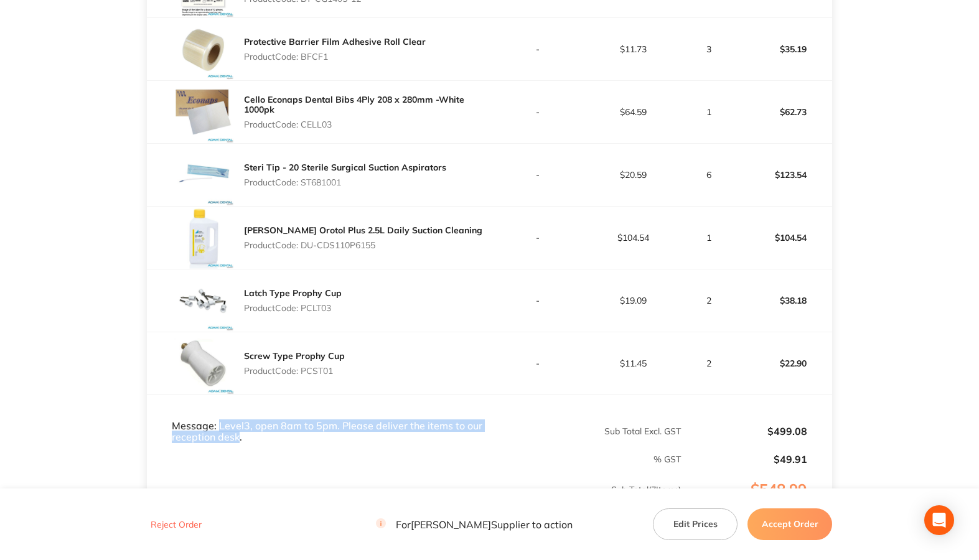 The image size is (979, 560). What do you see at coordinates (695, 525) in the screenshot?
I see `button: Edit Prices` at bounding box center [695, 525].